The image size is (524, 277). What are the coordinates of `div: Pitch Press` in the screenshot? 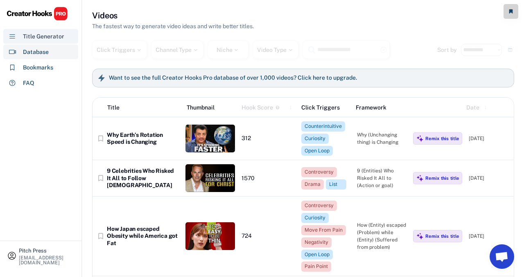 It's located at (47, 251).